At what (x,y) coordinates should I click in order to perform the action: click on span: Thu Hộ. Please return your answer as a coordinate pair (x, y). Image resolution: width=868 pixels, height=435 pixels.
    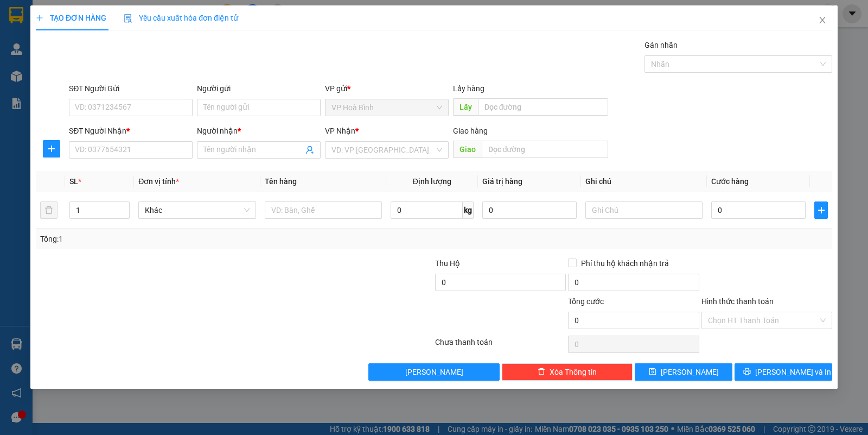
    Looking at the image, I should click on (447, 263).